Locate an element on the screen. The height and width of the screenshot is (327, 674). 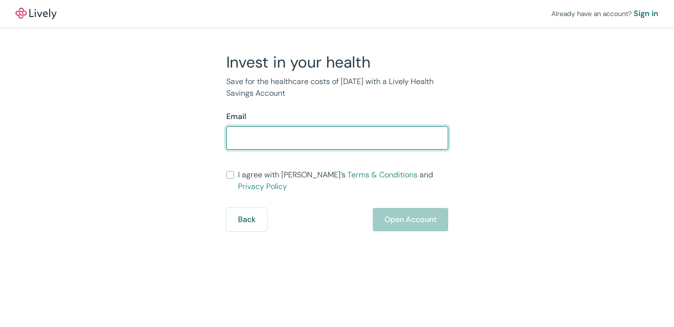
img: Lively is located at coordinates (36, 14).